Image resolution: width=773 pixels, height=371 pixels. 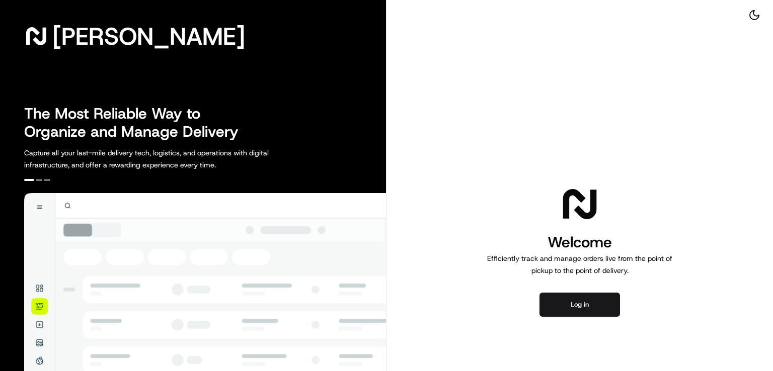 I want to click on button: Log in, so click(x=580, y=305).